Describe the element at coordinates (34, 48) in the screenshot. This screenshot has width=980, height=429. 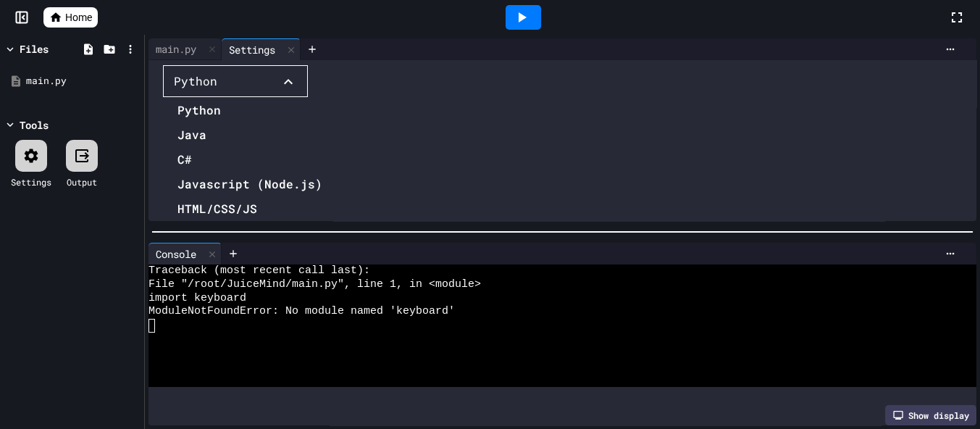
I see `div: Files` at that location.